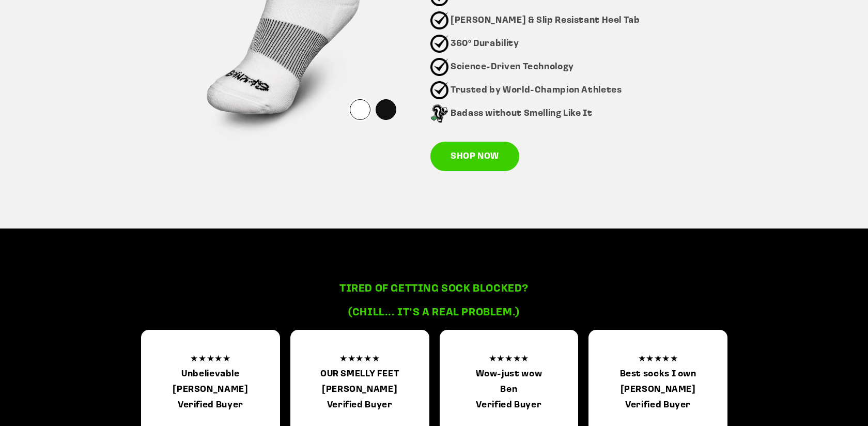  What do you see at coordinates (475, 157) in the screenshot?
I see `a: SHOP NOW` at bounding box center [475, 157].